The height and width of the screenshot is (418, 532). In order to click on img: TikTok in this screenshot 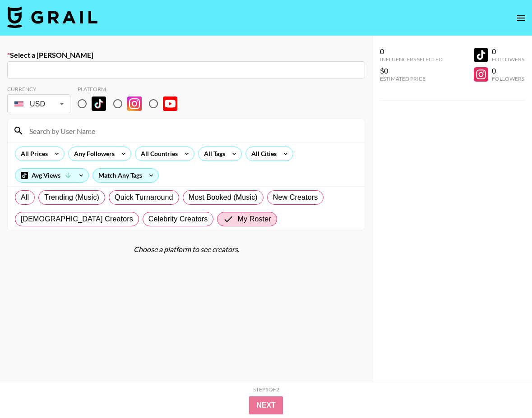, I will do `click(99, 104)`.